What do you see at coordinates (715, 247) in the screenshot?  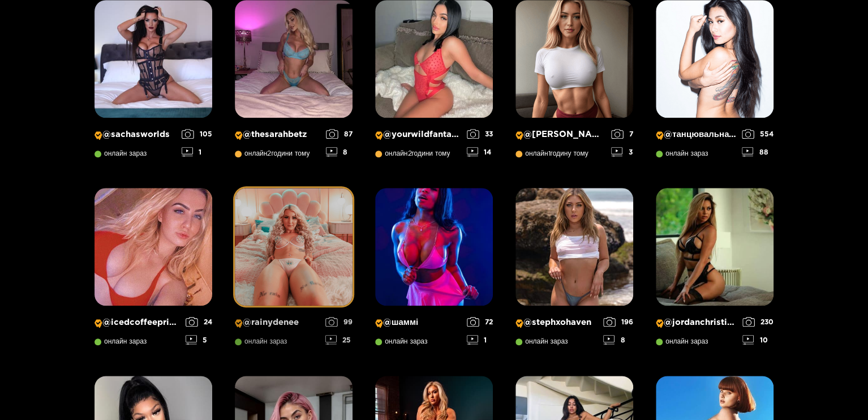 I see `img: Зображення профілю автора: jordanchristine_15` at bounding box center [715, 247].